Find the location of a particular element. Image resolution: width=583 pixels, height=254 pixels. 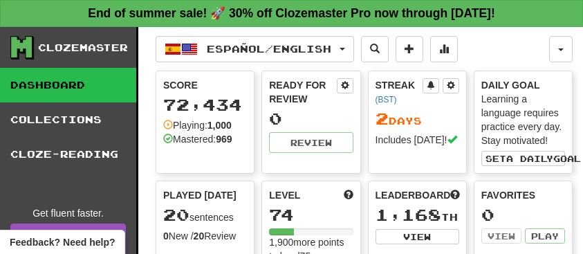

div: 74 is located at coordinates (311, 214).